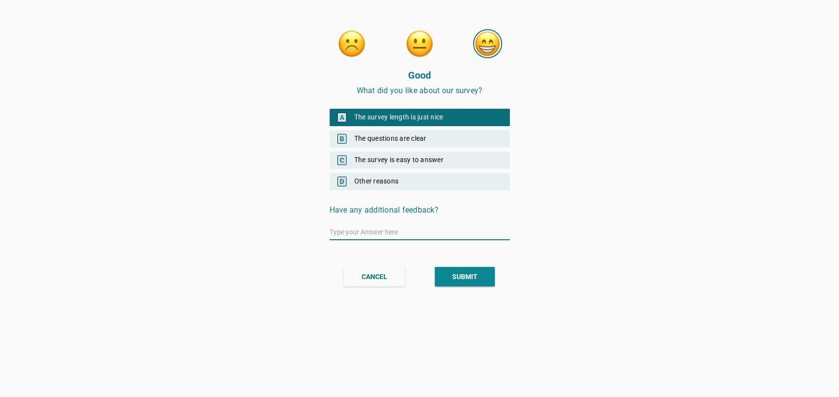 This screenshot has width=839, height=397. Describe the element at coordinates (420, 160) in the screenshot. I see `div: The survey is easy to answer` at that location.